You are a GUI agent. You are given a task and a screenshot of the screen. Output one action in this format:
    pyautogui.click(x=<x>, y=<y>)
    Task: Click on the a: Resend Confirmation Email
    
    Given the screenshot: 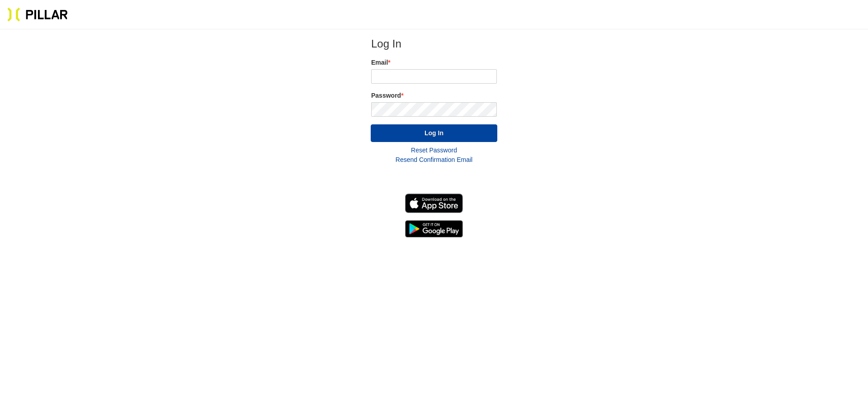 What is the action you would take?
    pyautogui.click(x=434, y=159)
    